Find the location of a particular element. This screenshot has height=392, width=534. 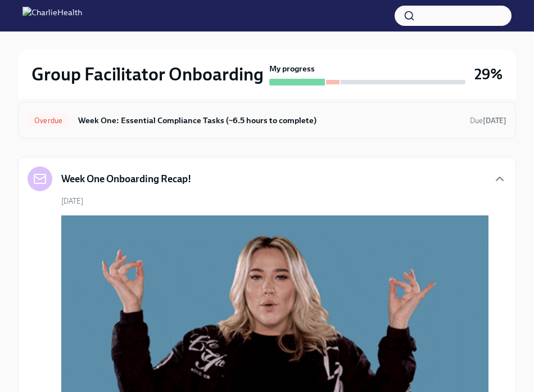

strong: My progress is located at coordinates (292, 69).